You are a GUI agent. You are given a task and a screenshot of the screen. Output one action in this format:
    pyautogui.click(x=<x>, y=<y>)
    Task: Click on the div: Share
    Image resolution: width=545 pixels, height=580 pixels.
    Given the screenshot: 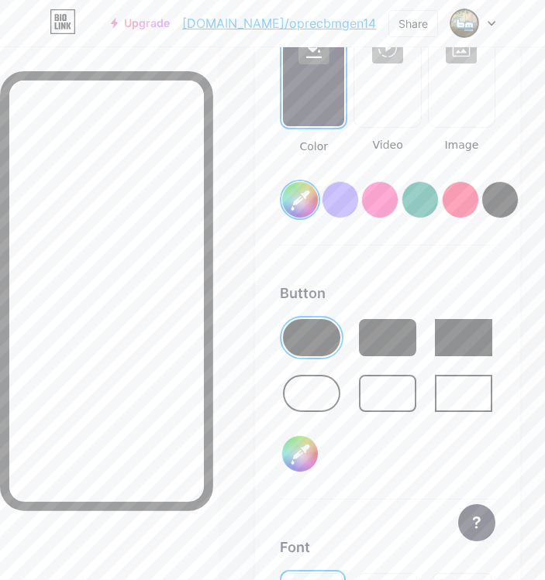 What is the action you would take?
    pyautogui.click(x=413, y=23)
    